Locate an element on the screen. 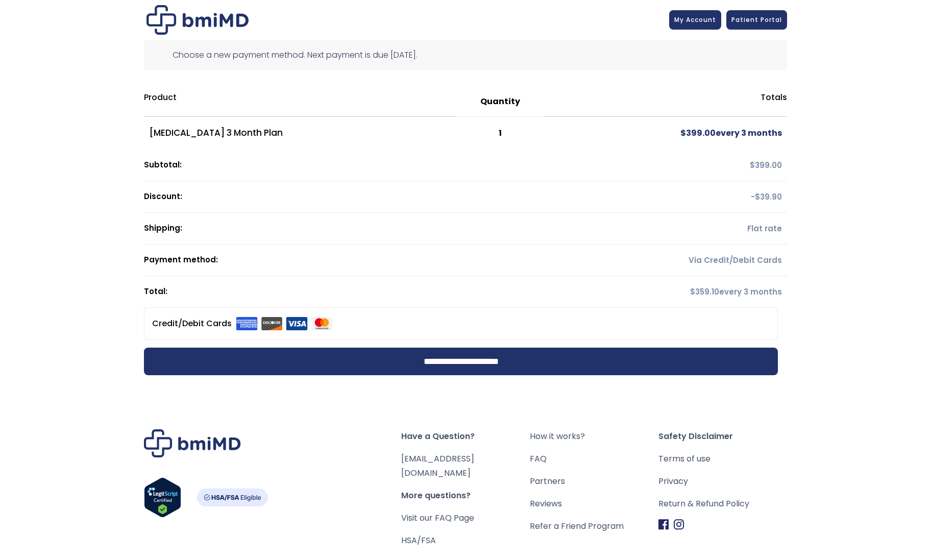  img: Visa is located at coordinates (297, 323).